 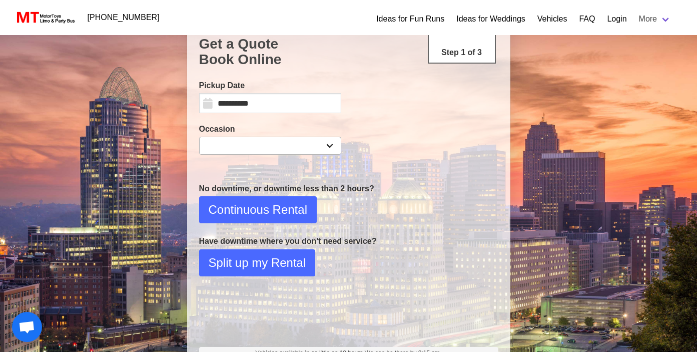 I want to click on label: Pickup Date, so click(x=270, y=86).